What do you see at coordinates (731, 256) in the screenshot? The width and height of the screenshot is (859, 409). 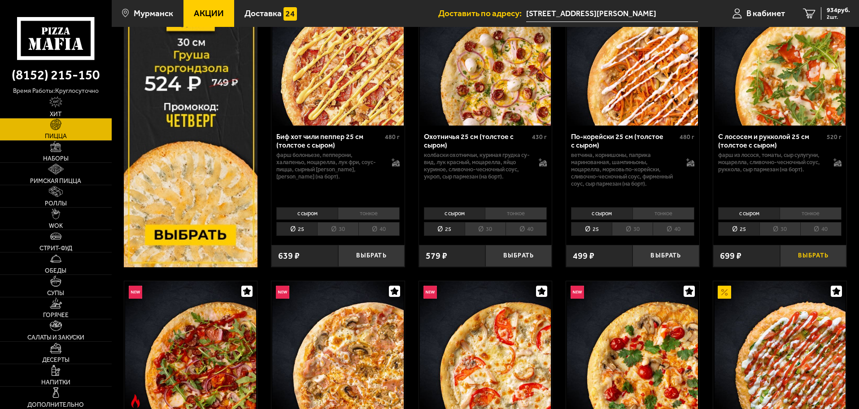 I see `span: 699 ₽` at bounding box center [731, 256].